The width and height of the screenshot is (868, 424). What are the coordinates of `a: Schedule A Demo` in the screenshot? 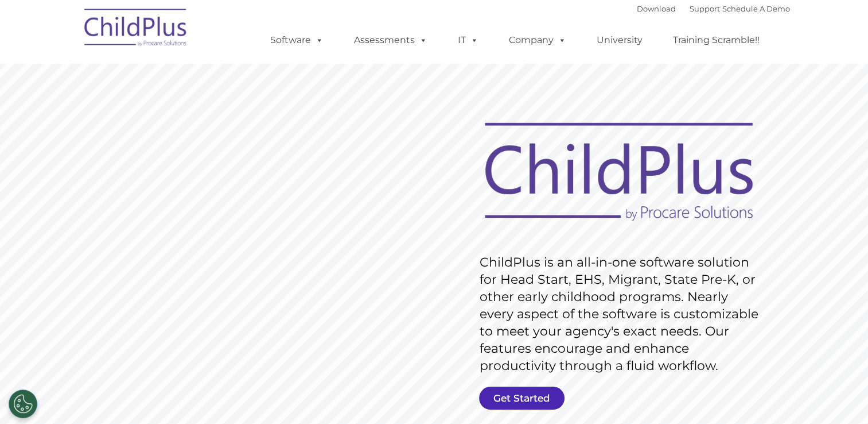 It's located at (756, 8).